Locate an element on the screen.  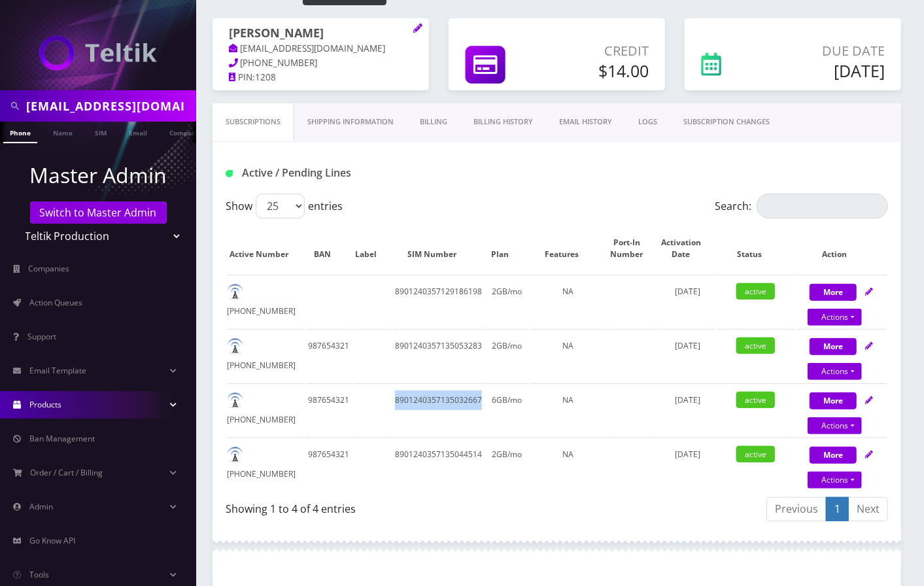
th: BAN: activate to sort column ascending is located at coordinates (329, 248).